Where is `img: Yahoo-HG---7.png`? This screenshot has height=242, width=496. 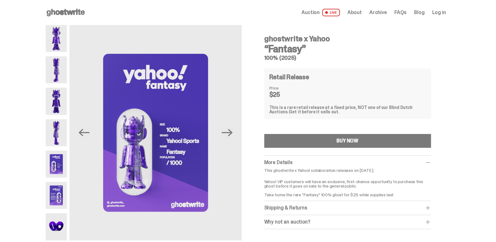 img: Yahoo-HG---7.png is located at coordinates (56, 226).